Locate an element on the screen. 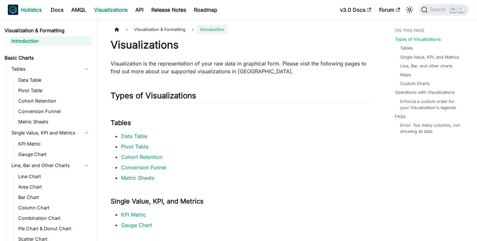  a: Home page is located at coordinates (117, 29).